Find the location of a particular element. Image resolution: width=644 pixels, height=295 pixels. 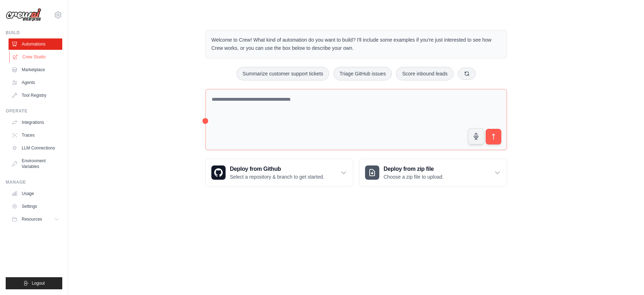

p: Choose a zip file to upload. is located at coordinates (413, 177).